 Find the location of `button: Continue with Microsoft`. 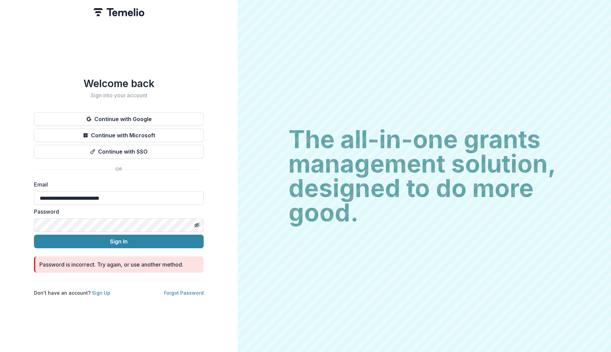

button: Continue with Microsoft is located at coordinates (119, 135).